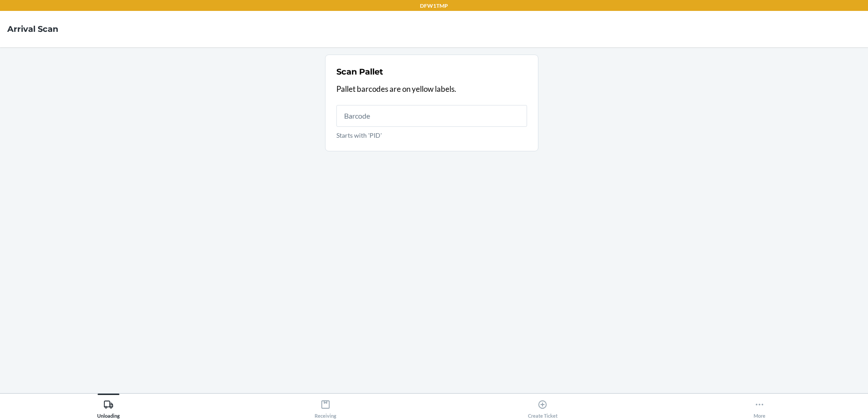  Describe the element at coordinates (431, 89) in the screenshot. I see `p: Pallet barcodes are on yellow labels.` at that location.